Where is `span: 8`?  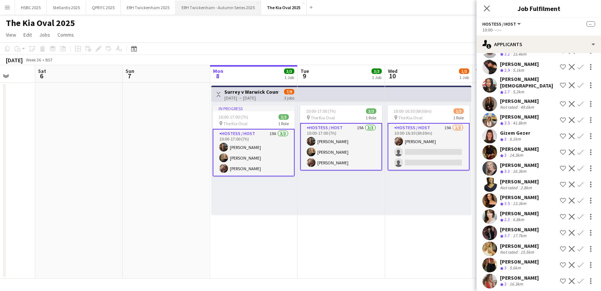 span: 8 is located at coordinates (217, 76).